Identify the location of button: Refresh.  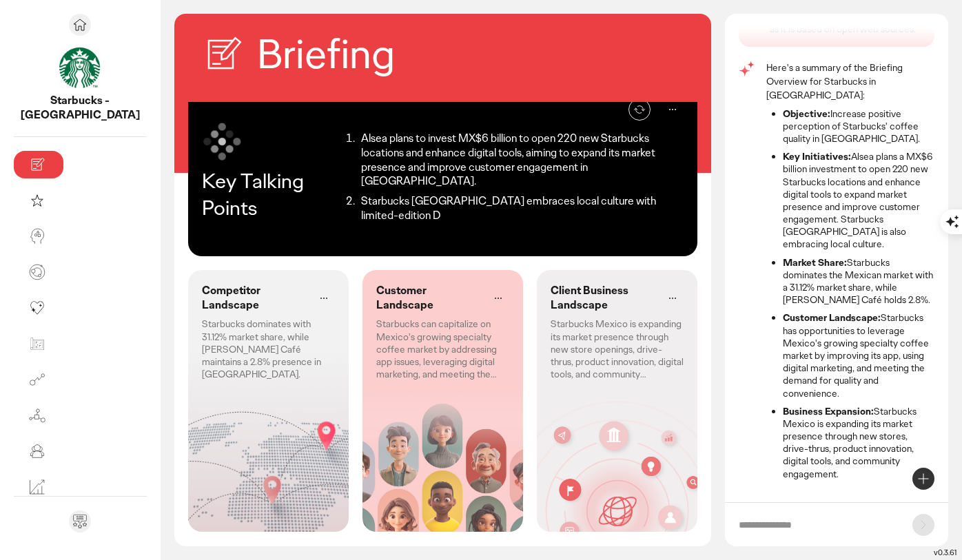
(639, 110).